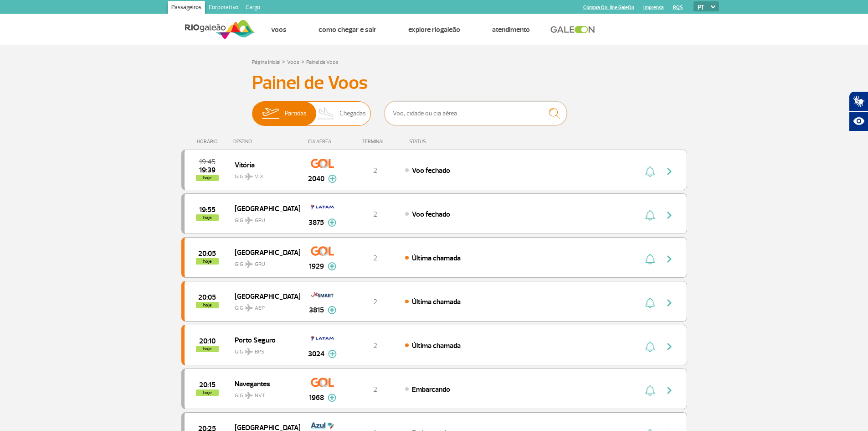 The width and height of the screenshot is (868, 431). What do you see at coordinates (316, 266) in the screenshot?
I see `span: 1929` at bounding box center [316, 266].